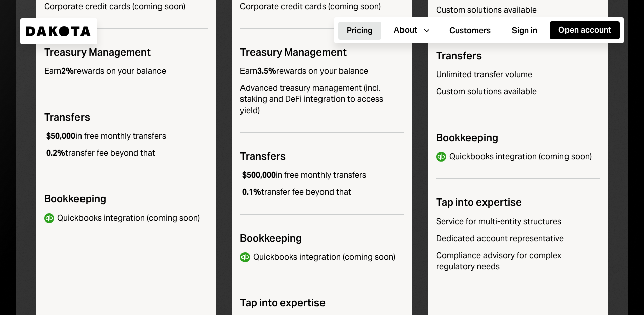  Describe the element at coordinates (524, 31) in the screenshot. I see `a: Sign in` at that location.